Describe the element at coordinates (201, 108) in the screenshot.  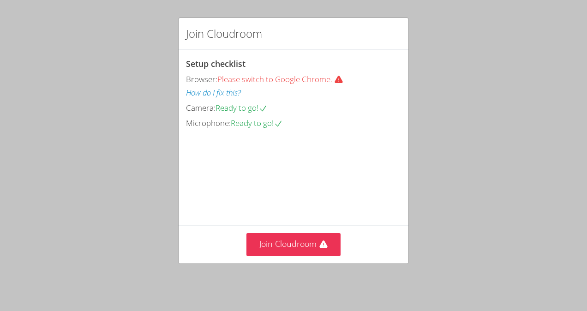
I see `span: Camera:` at that location.